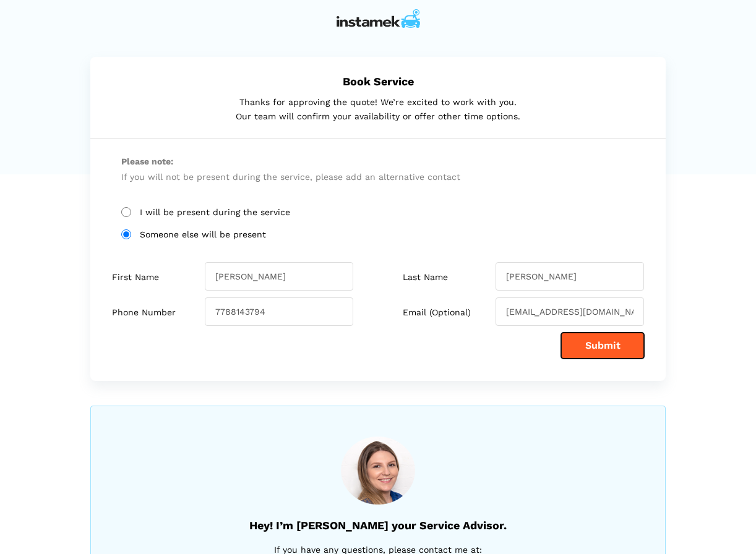 The image size is (756, 554). I want to click on button: Submit, so click(602, 345).